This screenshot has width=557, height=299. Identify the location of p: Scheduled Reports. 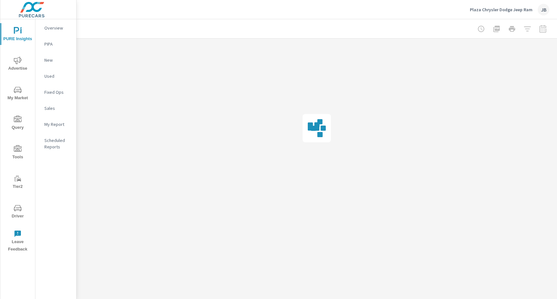
(58, 144).